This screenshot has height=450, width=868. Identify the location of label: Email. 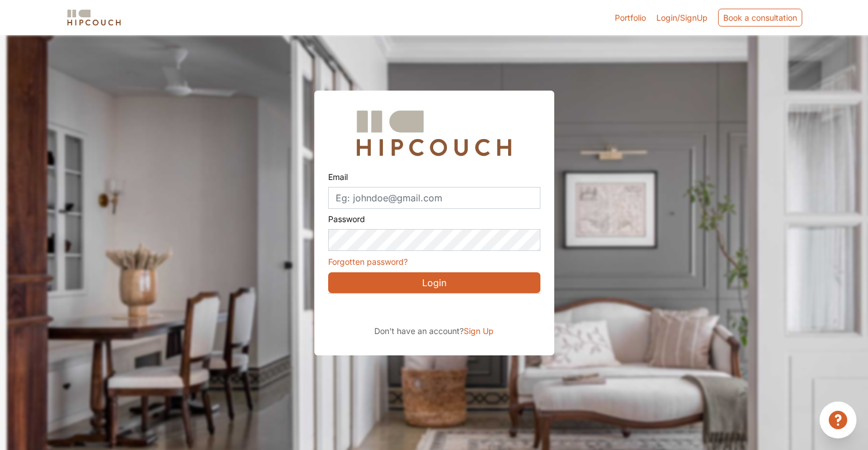
(338, 176).